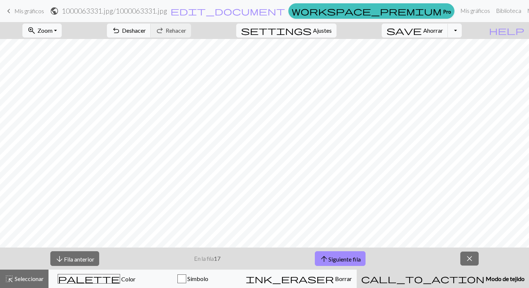  I want to click on span: close, so click(469, 258).